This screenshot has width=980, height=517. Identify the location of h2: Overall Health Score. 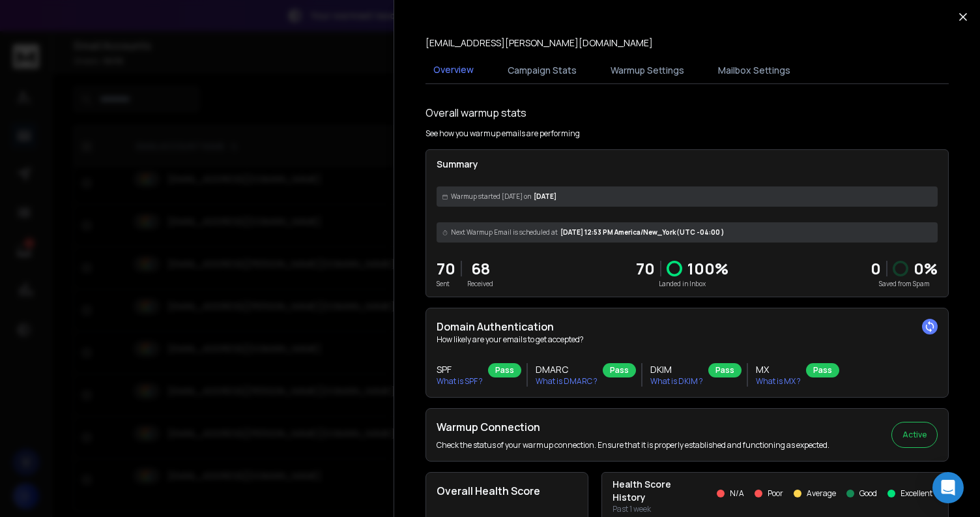
(507, 491).